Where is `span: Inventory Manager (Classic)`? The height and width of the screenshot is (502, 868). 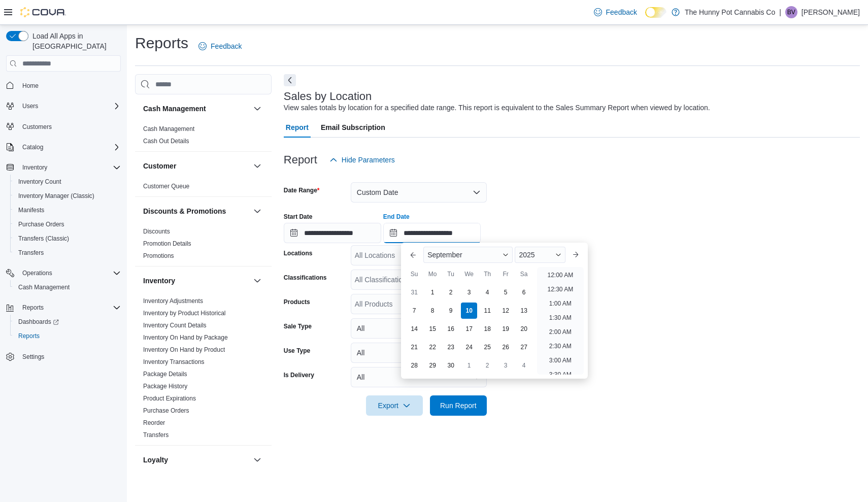
span: Inventory Manager (Classic) is located at coordinates (57, 196).